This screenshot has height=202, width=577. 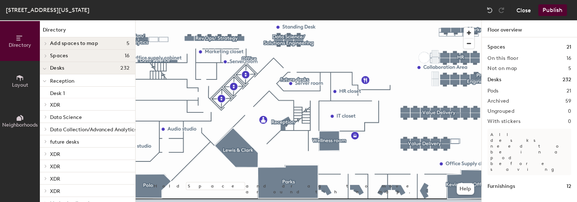 I want to click on button: Publish, so click(x=552, y=10).